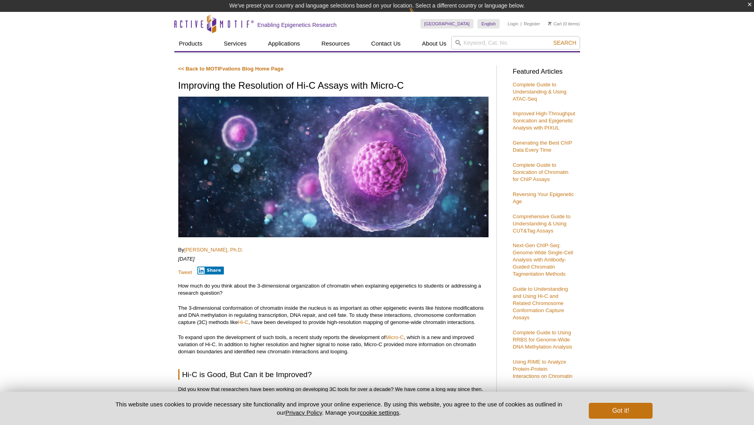  I want to click on a: Generating the Best ChIP Data Every Time, so click(543, 146).